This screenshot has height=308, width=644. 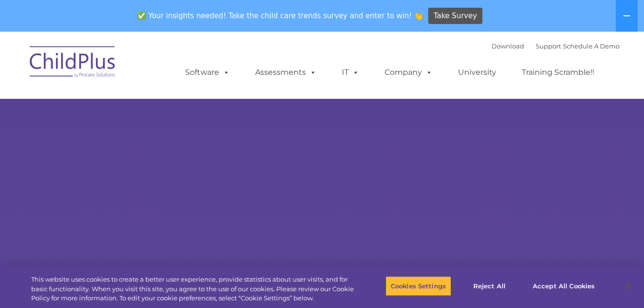 What do you see at coordinates (286, 72) in the screenshot?
I see `a: Assessments` at bounding box center [286, 72].